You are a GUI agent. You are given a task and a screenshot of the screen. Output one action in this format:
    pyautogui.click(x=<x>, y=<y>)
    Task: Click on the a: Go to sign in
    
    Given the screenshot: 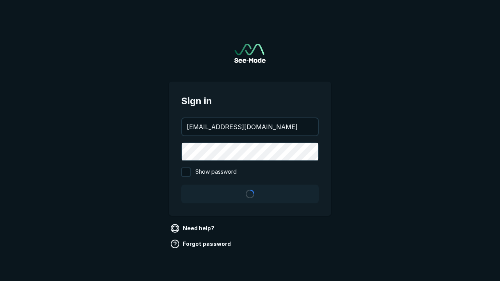 What is the action you would take?
    pyautogui.click(x=250, y=53)
    